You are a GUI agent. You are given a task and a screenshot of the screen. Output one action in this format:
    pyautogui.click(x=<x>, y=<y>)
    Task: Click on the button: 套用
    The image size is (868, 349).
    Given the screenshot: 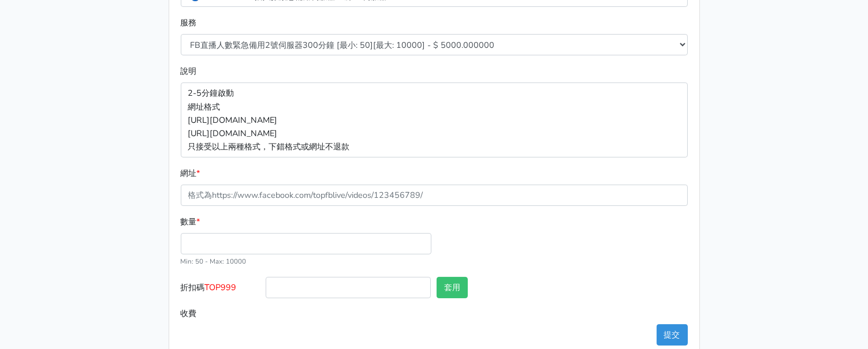 What is the action you would take?
    pyautogui.click(x=453, y=288)
    